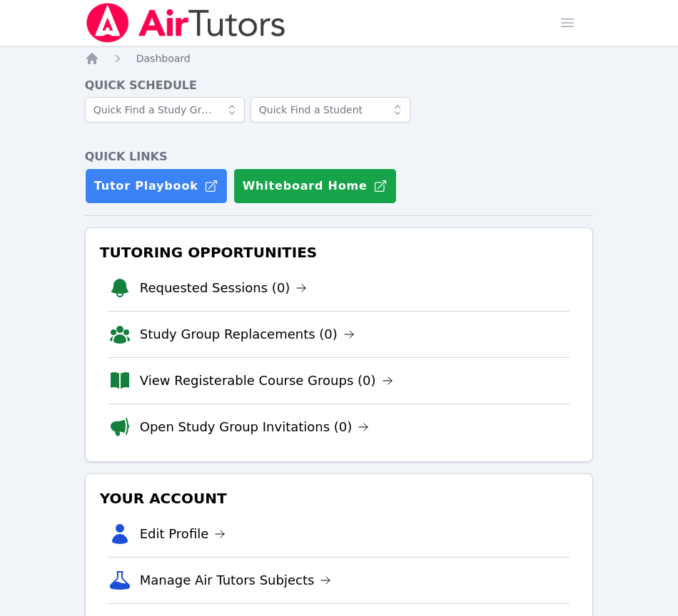 The width and height of the screenshot is (678, 616). What do you see at coordinates (247, 334) in the screenshot?
I see `a: Study Group Replacements (0)` at bounding box center [247, 334].